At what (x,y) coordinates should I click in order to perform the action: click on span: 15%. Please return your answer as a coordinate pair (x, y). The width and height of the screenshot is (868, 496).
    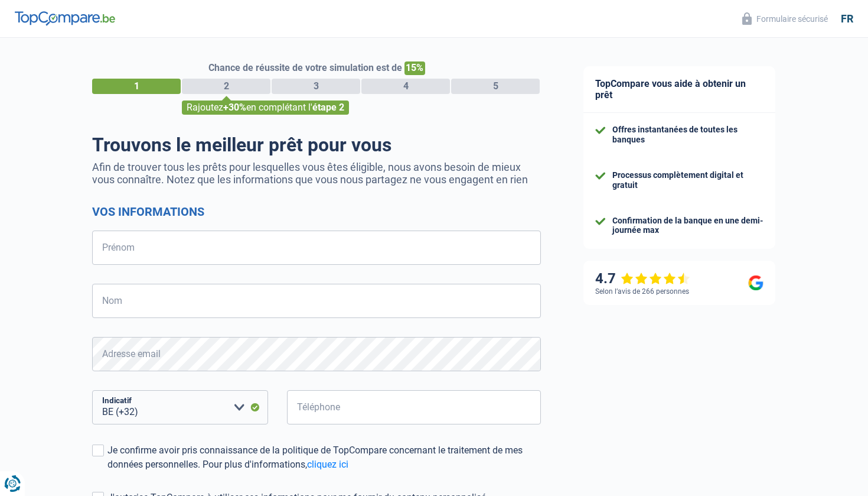
    Looking at the image, I should click on (414, 68).